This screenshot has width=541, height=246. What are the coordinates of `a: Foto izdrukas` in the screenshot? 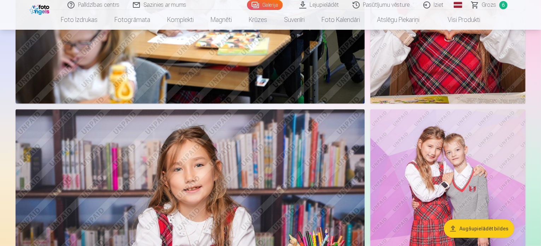 It's located at (79, 20).